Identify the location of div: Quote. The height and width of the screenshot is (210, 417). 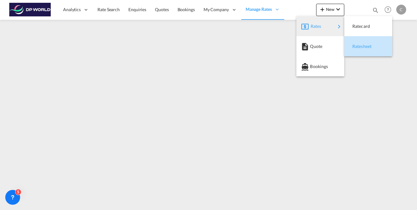
(320, 46).